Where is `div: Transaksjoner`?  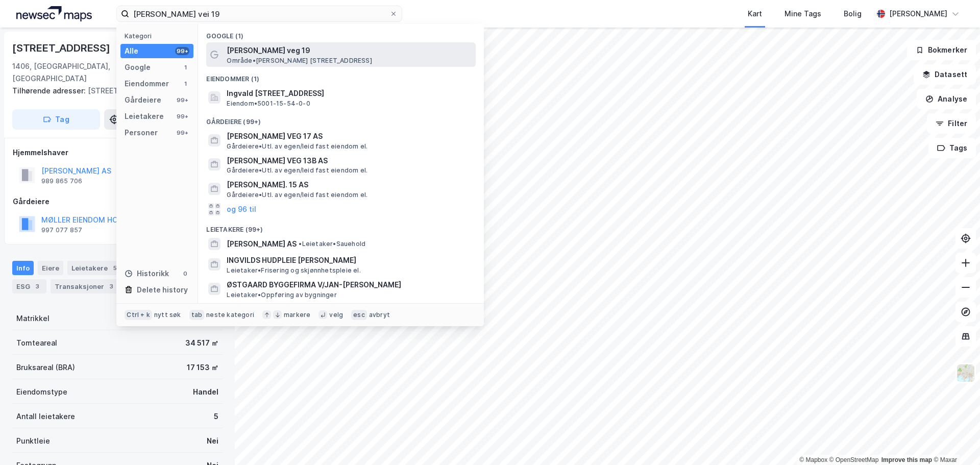
div: Transaksjoner is located at coordinates (85, 286).